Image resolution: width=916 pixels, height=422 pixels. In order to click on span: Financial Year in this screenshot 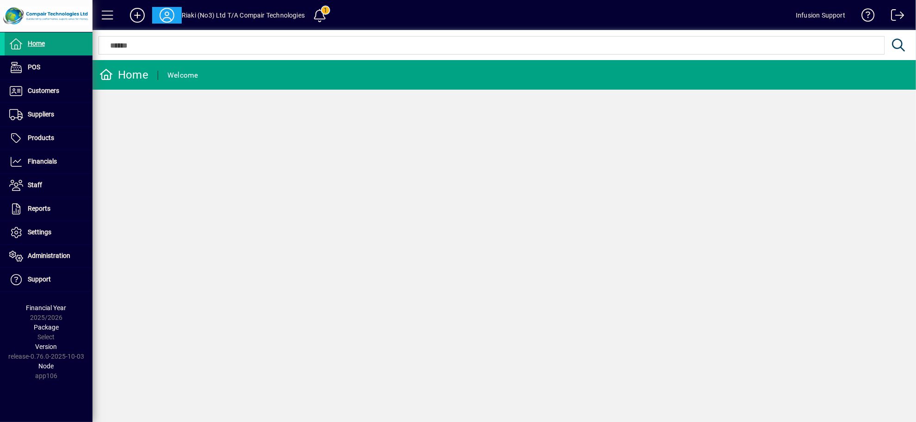, I will do `click(46, 308)`.